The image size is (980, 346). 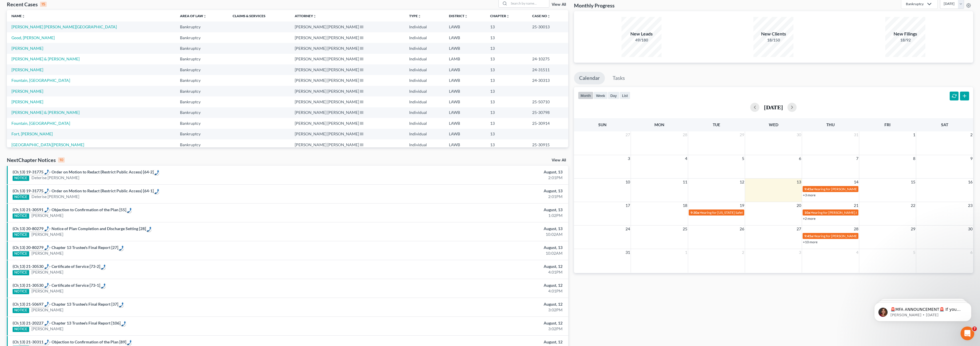 What do you see at coordinates (915, 4) in the screenshot?
I see `div: Bankruptcy` at bounding box center [915, 4].